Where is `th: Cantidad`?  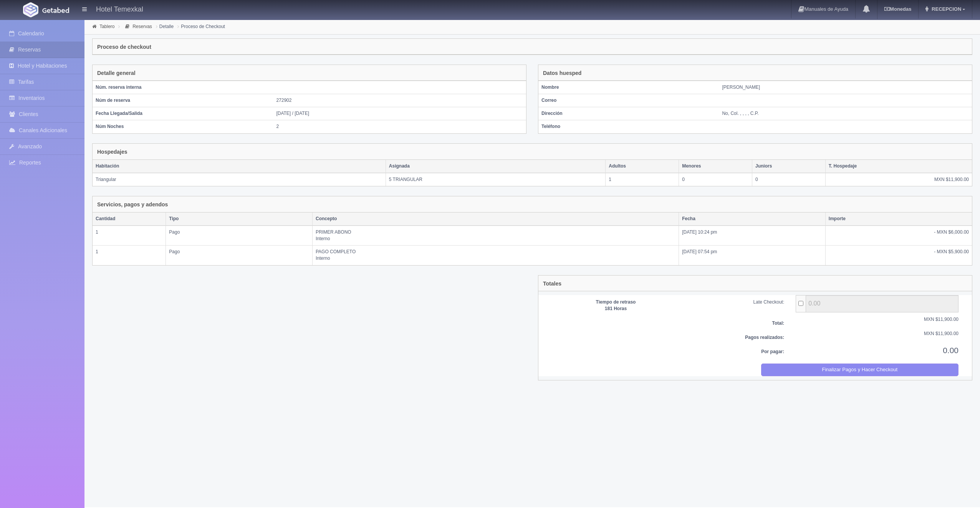 th: Cantidad is located at coordinates (129, 219).